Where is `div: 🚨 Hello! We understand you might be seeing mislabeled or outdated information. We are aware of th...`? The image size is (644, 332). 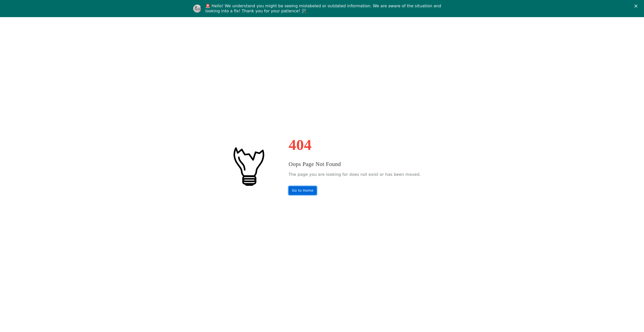 div: 🚨 Hello! We understand you might be seeing mislabeled or outdated information. We are aware of th... is located at coordinates (324, 9).